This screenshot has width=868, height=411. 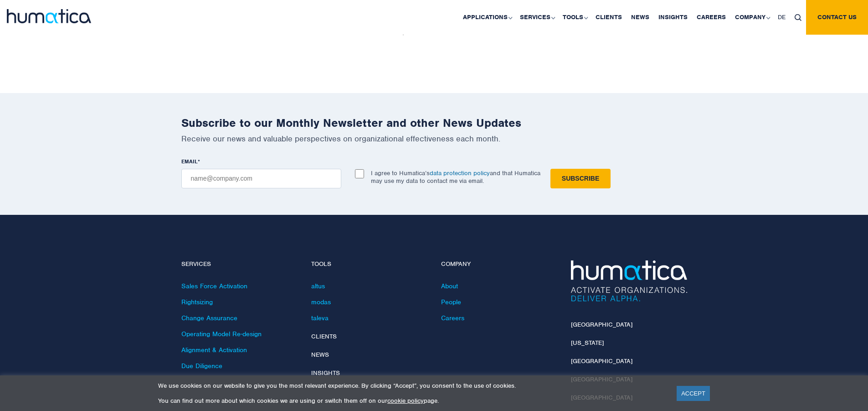 What do you see at coordinates (411, 400) in the screenshot?
I see `p: You can find out more about which cookies we are using or switch them off on our page.` at bounding box center [411, 400].